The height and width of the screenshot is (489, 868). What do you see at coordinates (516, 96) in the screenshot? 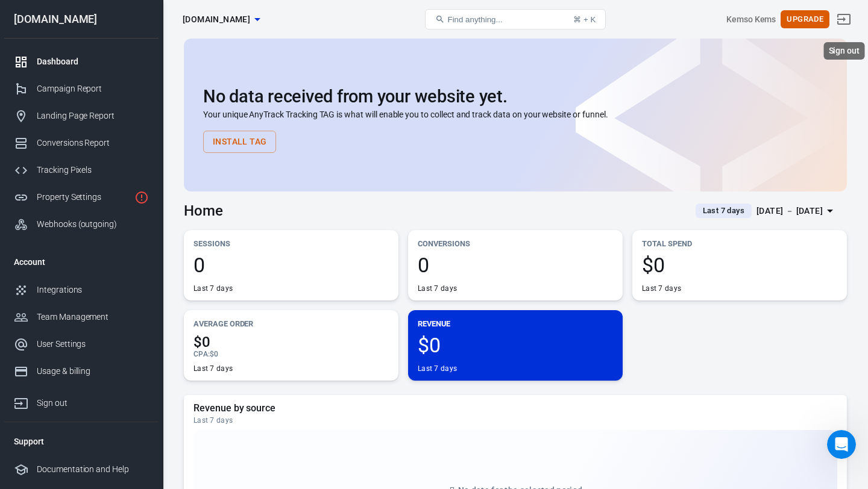
I see `h2: No data received from your website yet.` at bounding box center [516, 96].